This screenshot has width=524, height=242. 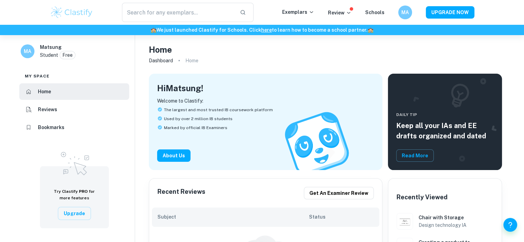 What do you see at coordinates (298, 12) in the screenshot?
I see `p: Exemplars` at bounding box center [298, 12].